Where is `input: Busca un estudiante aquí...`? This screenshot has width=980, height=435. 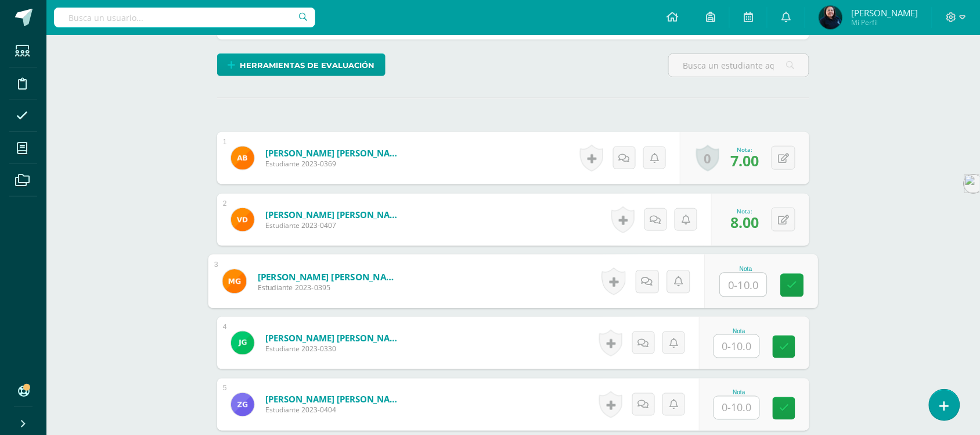
input: Busca un estudiante aquí... is located at coordinates (739, 65).